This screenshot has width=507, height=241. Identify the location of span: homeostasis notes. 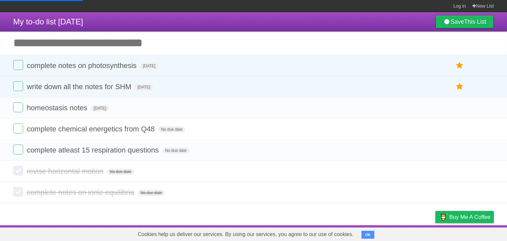
(58, 108).